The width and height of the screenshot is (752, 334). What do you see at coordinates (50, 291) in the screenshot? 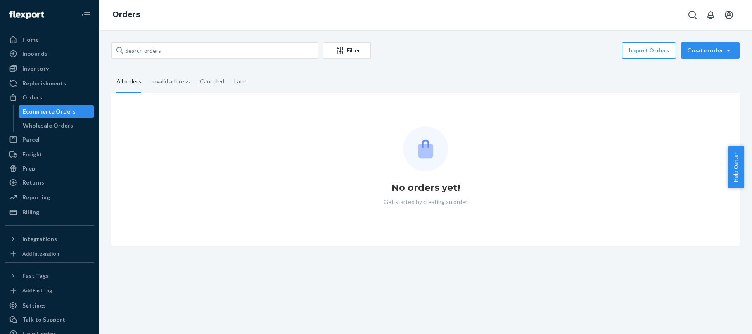
I see `a: Add Fast Tag` at bounding box center [50, 291].